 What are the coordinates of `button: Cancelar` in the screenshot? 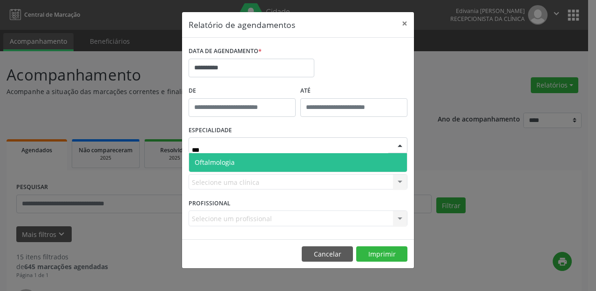 It's located at (328, 254).